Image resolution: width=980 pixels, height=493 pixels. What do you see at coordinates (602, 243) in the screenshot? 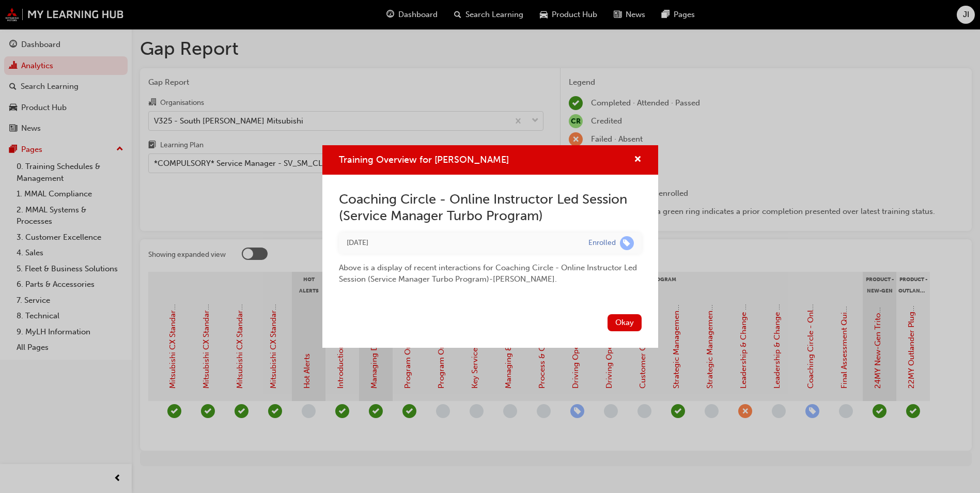
I see `div: Enrolled` at bounding box center [602, 243].